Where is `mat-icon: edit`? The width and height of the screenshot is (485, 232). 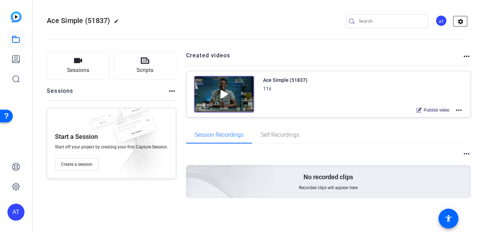 mat-icon: edit is located at coordinates (118, 23).